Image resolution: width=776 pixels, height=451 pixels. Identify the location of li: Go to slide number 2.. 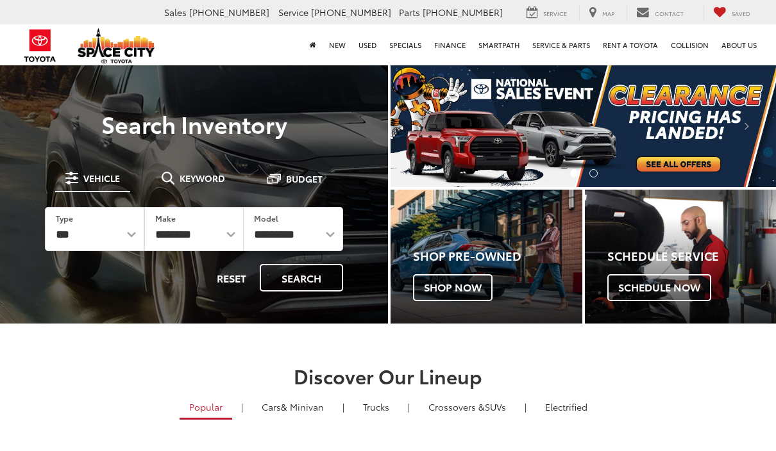
(593, 173).